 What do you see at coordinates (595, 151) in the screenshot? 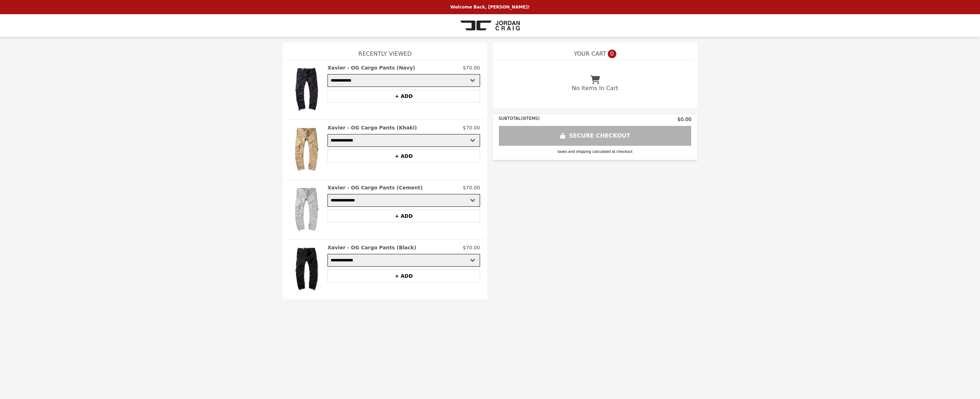
I see `div: taxes and shipping calculated at checkout` at bounding box center [595, 151].